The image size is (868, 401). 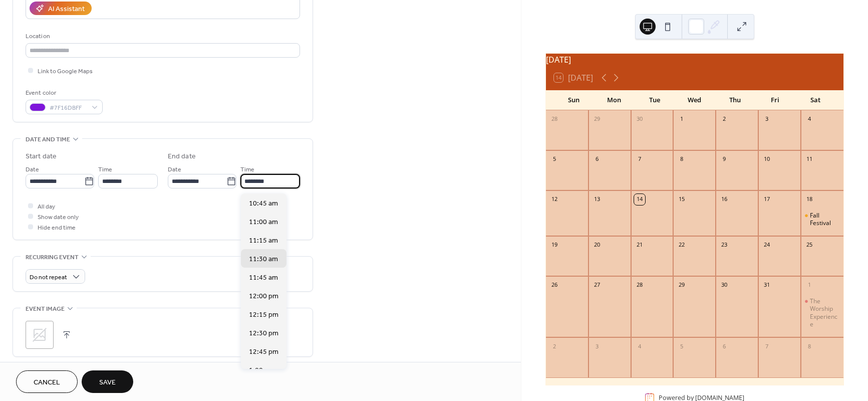 I want to click on div: 12, so click(x=555, y=199).